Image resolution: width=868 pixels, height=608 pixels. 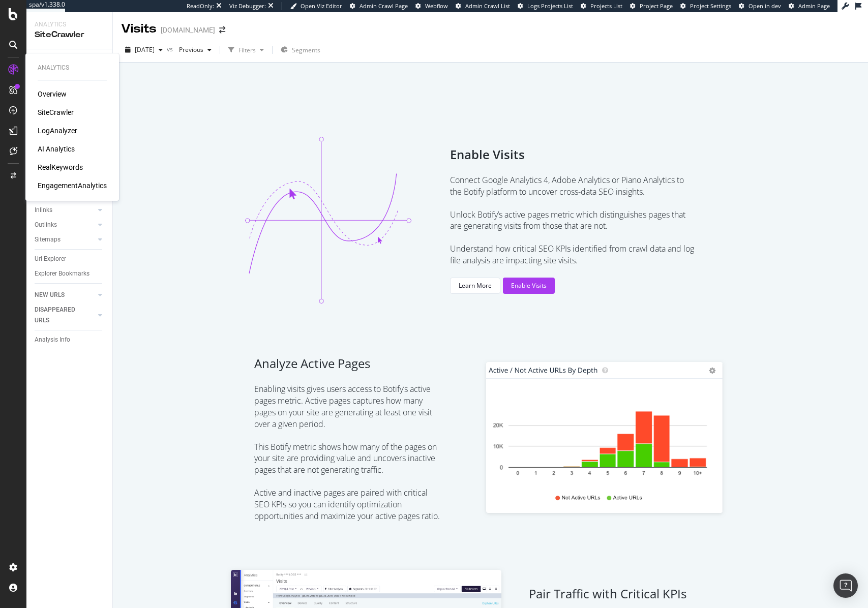 What do you see at coordinates (572, 155) in the screenshot?
I see `span: Enable Visits` at bounding box center [572, 155].